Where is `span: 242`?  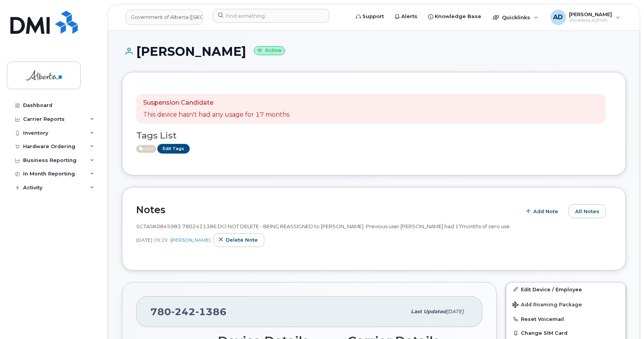
span: 242 is located at coordinates (183, 311).